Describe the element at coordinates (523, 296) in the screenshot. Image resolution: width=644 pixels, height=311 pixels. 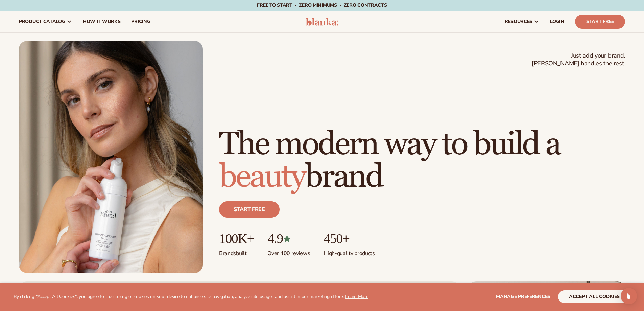
I see `span: Manage preferences` at that location.